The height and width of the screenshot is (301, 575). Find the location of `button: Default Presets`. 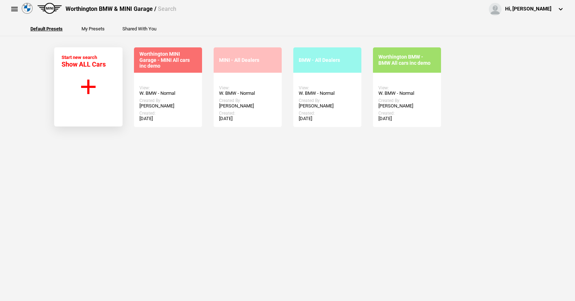

button: Default Presets is located at coordinates (46, 29).